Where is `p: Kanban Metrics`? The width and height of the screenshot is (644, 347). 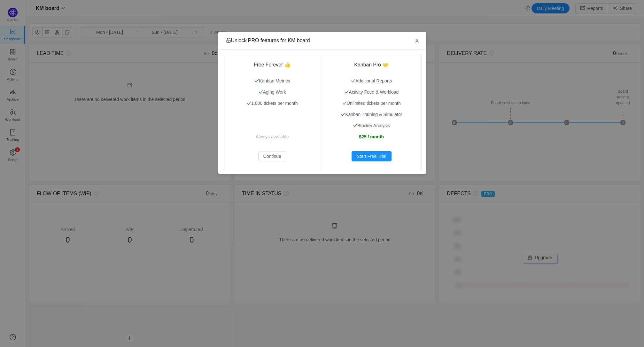
p: Kanban Metrics is located at coordinates (272, 81).